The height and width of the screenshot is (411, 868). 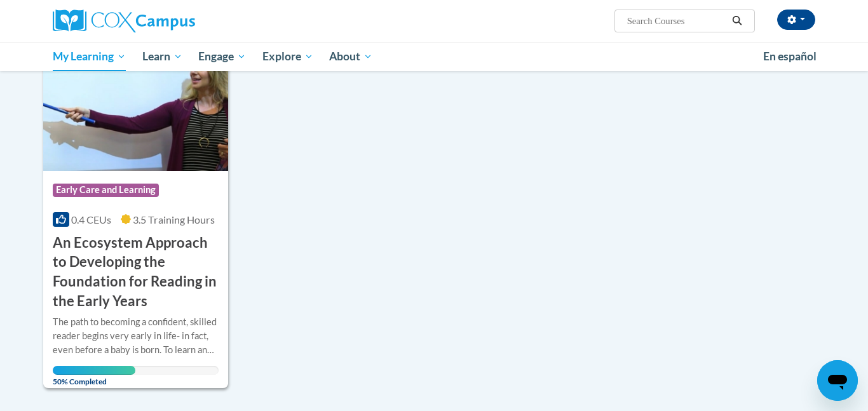 What do you see at coordinates (288, 57) in the screenshot?
I see `span: Explore` at bounding box center [288, 57].